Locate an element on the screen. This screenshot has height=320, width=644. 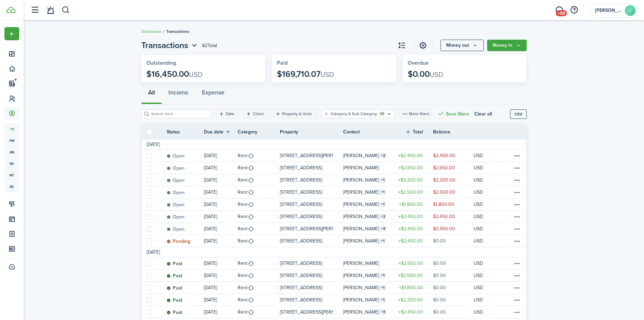
table-amount-title: $2,450.00 is located at coordinates (410, 216).